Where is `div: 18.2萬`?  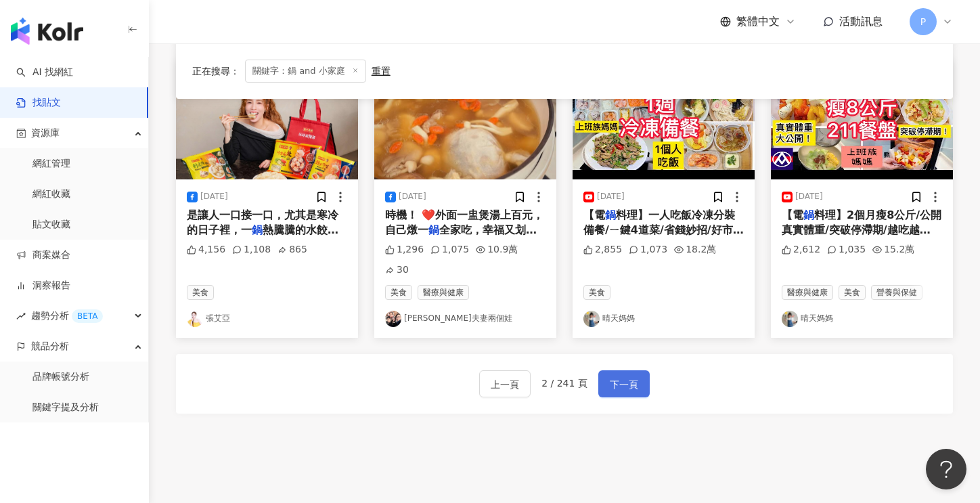
div: 18.2萬 is located at coordinates (695, 250).